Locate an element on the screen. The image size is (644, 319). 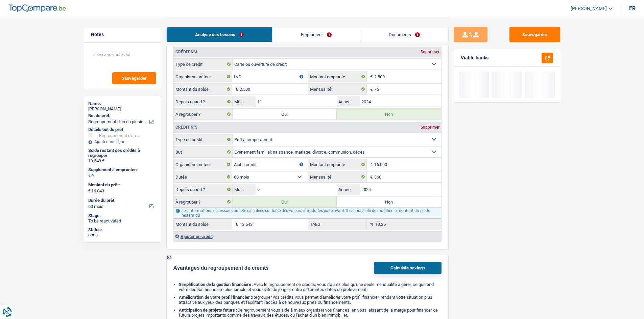
div: Viable banks is located at coordinates (475, 57).